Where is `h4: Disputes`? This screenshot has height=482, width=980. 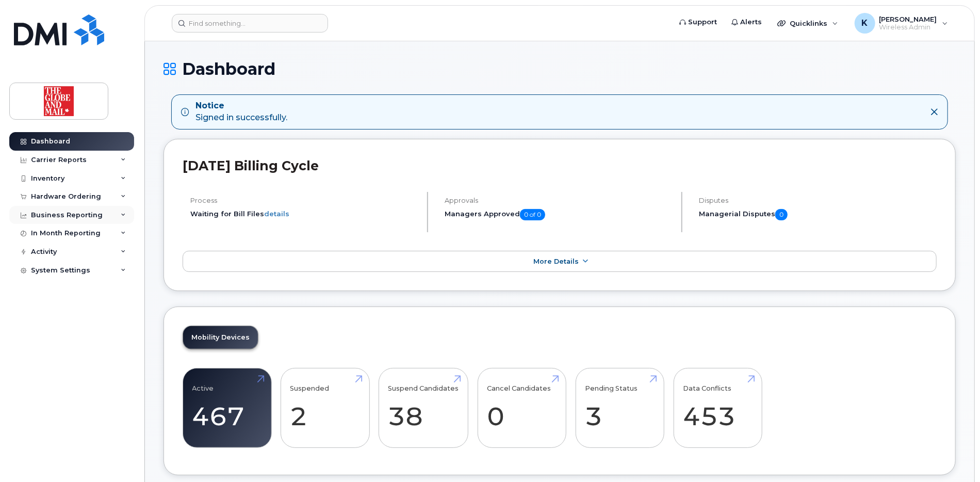
h4: Disputes is located at coordinates (817, 200).